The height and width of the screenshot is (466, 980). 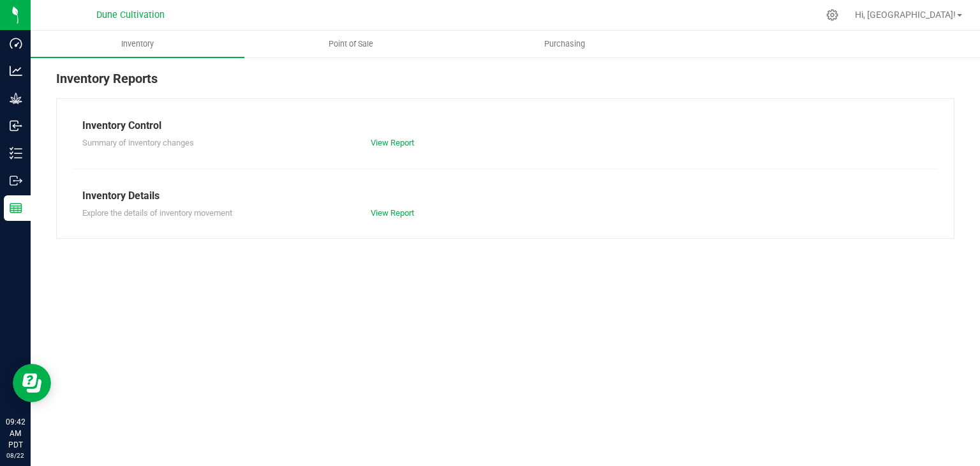 What do you see at coordinates (138, 142) in the screenshot?
I see `span: Summary of inventory changes` at bounding box center [138, 142].